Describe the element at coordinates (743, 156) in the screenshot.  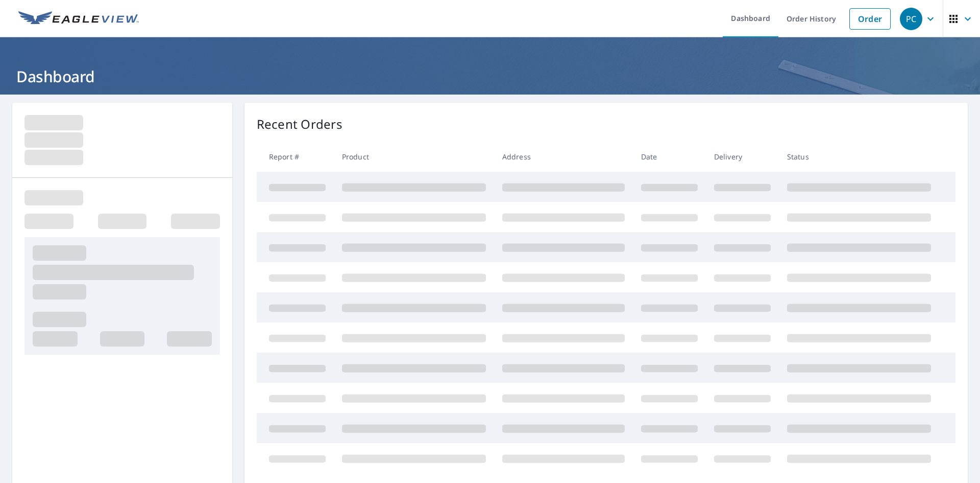
I see `th: Delivery` at that location.